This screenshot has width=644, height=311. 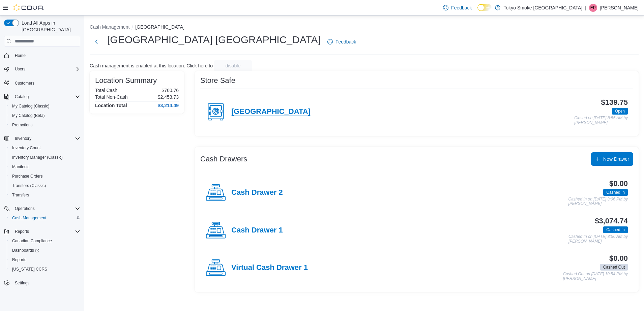 I want to click on button: My Catalog (Classic), so click(x=45, y=106).